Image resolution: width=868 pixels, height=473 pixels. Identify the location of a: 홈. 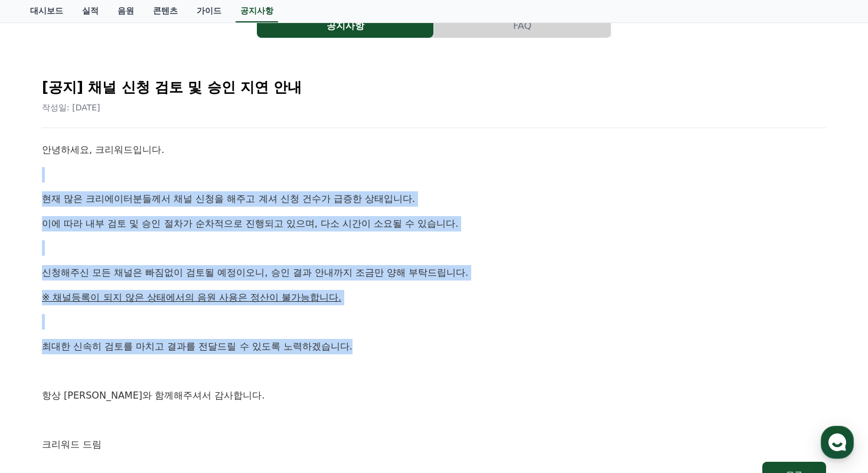
(40, 389).